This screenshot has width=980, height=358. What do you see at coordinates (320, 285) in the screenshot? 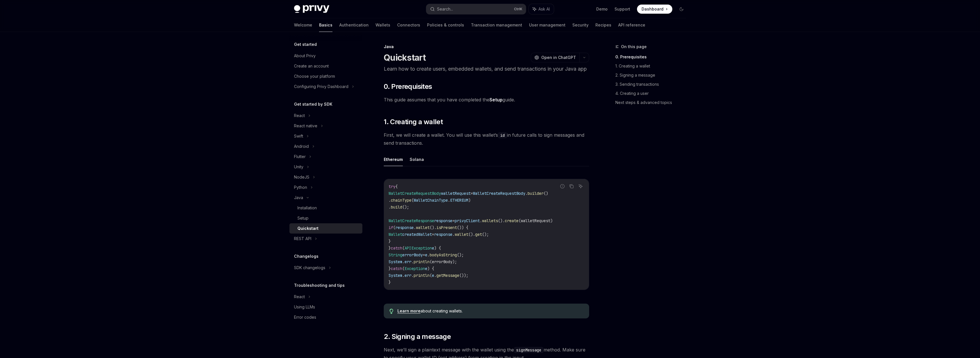
I see `h5: Troubleshooting and tips` at bounding box center [320, 285].